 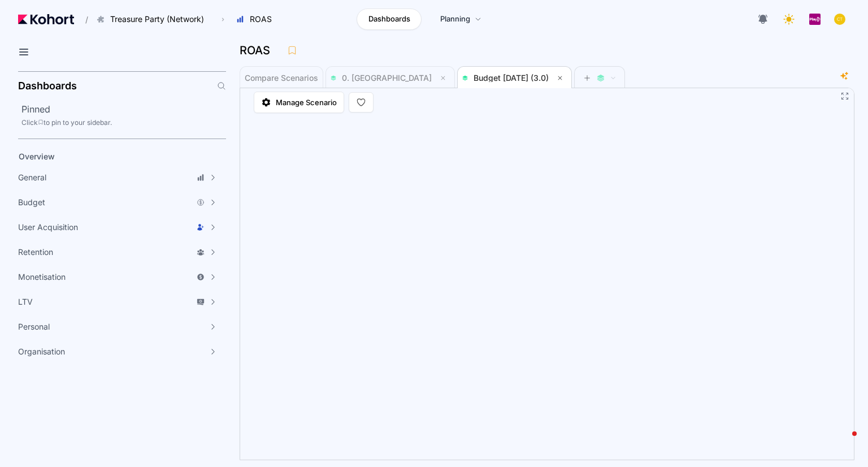 What do you see at coordinates (42, 277) in the screenshot?
I see `span: Monetisation` at bounding box center [42, 277].